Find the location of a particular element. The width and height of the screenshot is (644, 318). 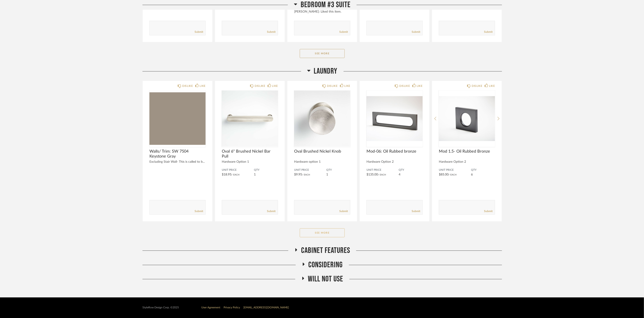

span: $135.00 is located at coordinates (372, 175).